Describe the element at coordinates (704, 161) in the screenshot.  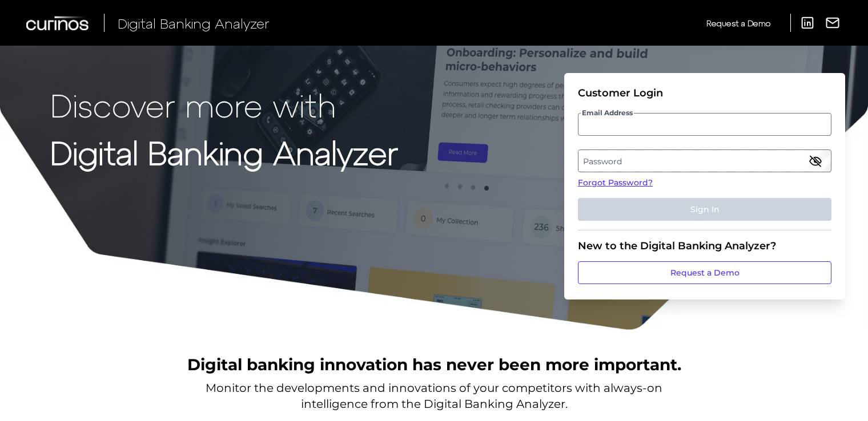
I see `label: Password` at that location.